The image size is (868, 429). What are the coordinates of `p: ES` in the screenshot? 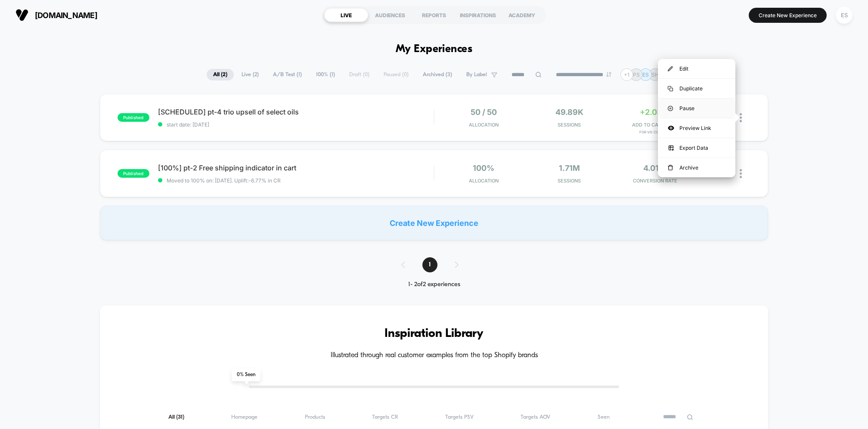 It's located at (645, 74).